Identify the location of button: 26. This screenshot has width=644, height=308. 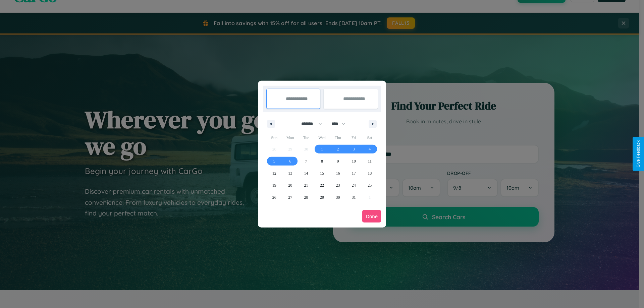
(274, 198).